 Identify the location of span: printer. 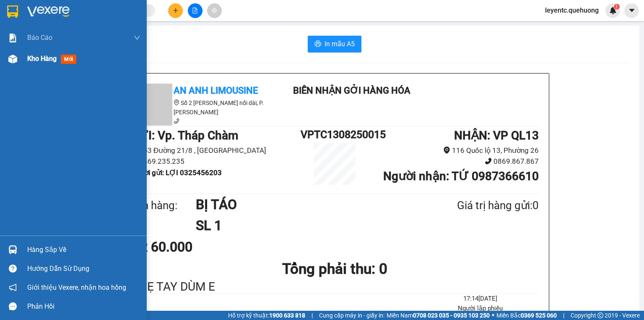
(318, 44).